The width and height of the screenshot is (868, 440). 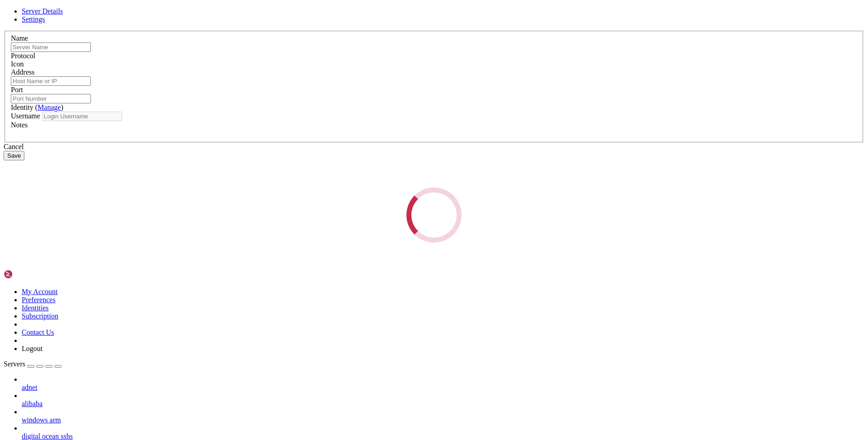 What do you see at coordinates (33, 19) in the screenshot?
I see `a: Settings` at bounding box center [33, 19].